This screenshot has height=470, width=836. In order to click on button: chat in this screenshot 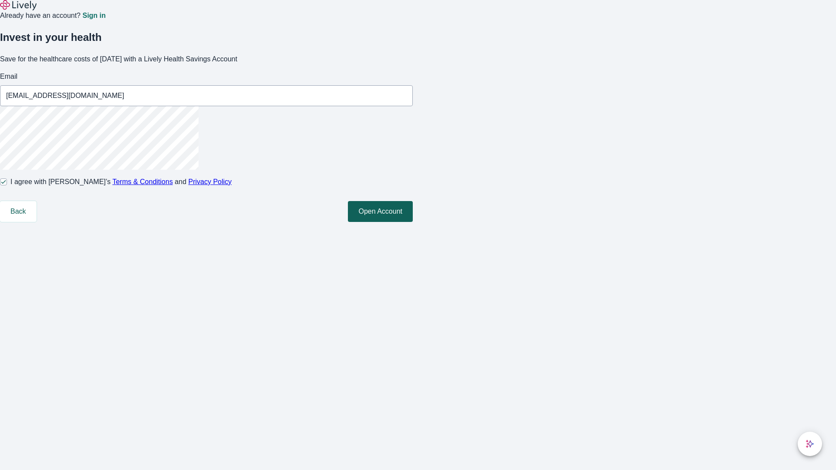, I will do `click(810, 444)`.